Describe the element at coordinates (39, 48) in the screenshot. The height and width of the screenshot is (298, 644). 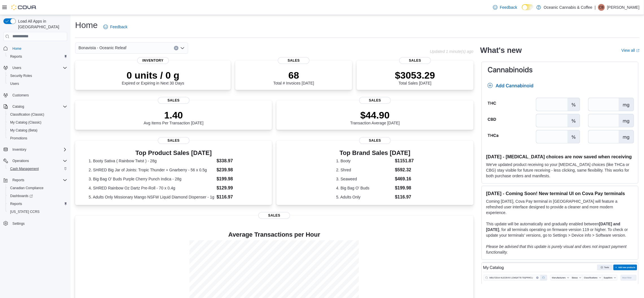
I see `span: Home` at that location.